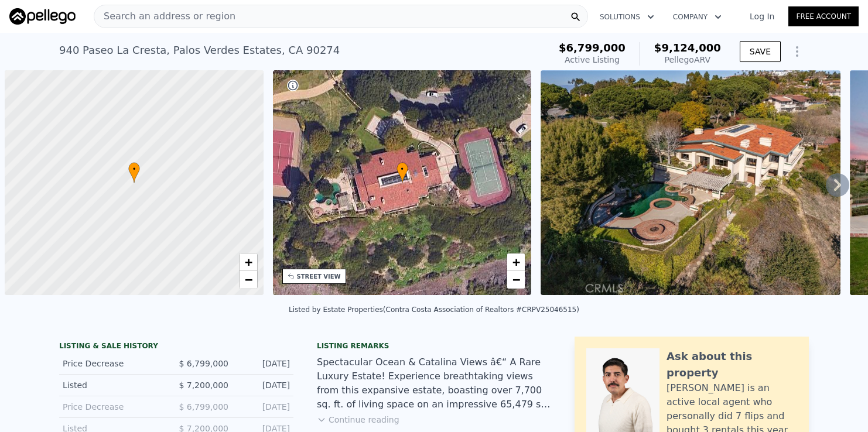  What do you see at coordinates (592, 60) in the screenshot?
I see `span: Active Listing` at bounding box center [592, 60].